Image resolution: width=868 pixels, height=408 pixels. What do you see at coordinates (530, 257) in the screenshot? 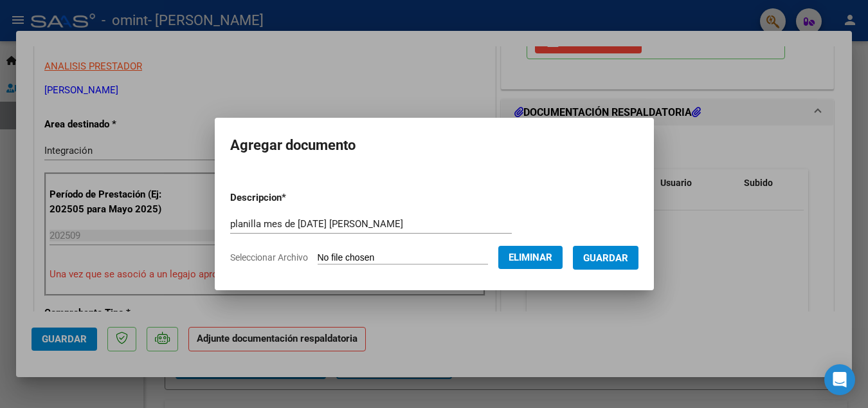
I see `button: Eliminar` at bounding box center [530, 257].